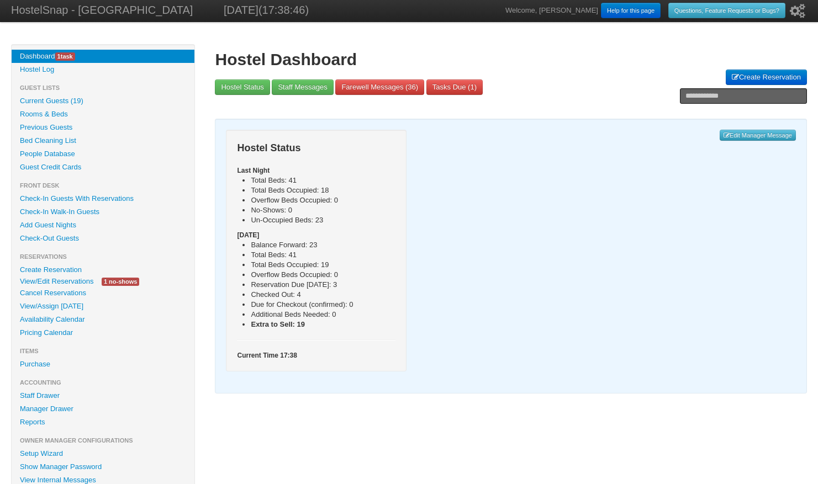 The image size is (818, 484). I want to click on span: (17:38:46), so click(283, 10).